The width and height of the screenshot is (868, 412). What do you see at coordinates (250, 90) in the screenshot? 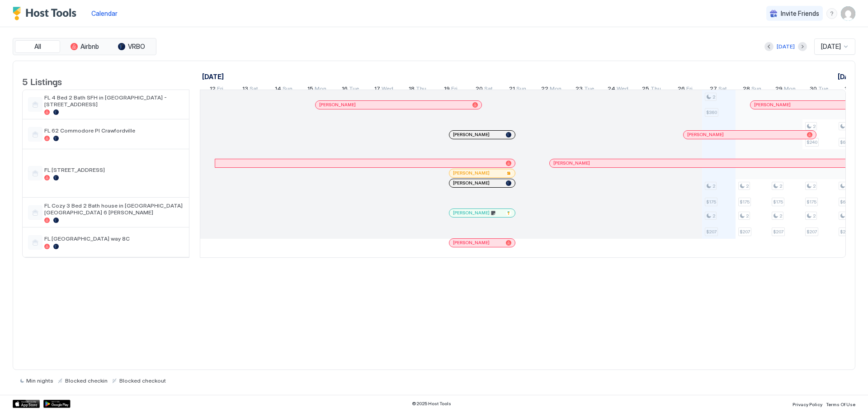
I see `a: September 13, 2025` at bounding box center [250, 90].